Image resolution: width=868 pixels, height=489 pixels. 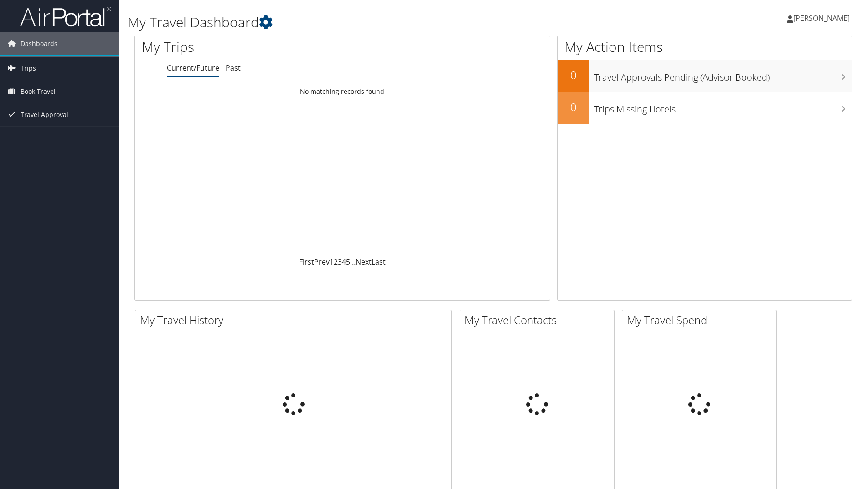 What do you see at coordinates (704, 76) in the screenshot?
I see `a: 0Travel Approvals Pending (Advisor Booked)` at bounding box center [704, 76].